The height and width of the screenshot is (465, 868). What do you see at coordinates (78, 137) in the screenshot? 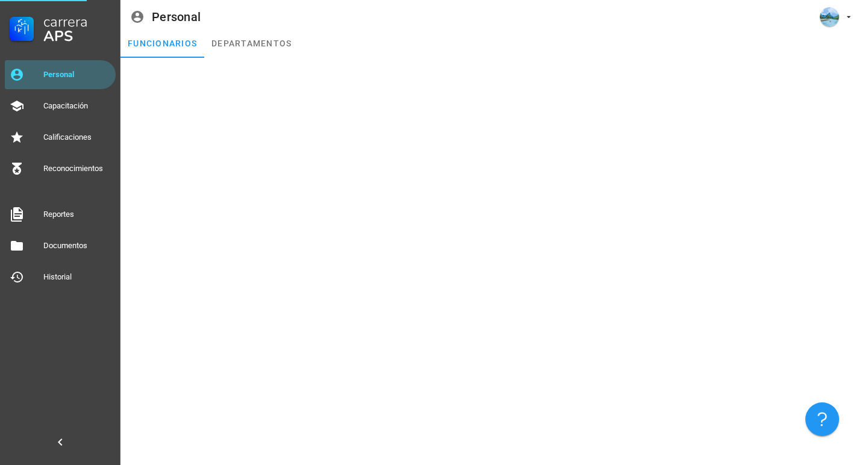
I see `div: Calificaciones` at bounding box center [78, 137].